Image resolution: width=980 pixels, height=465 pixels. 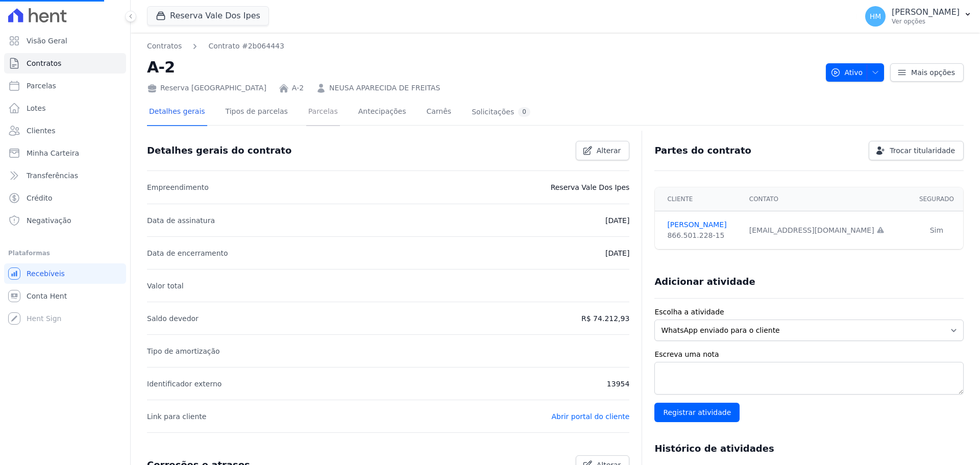 I want to click on span: Mais opções, so click(x=933, y=72).